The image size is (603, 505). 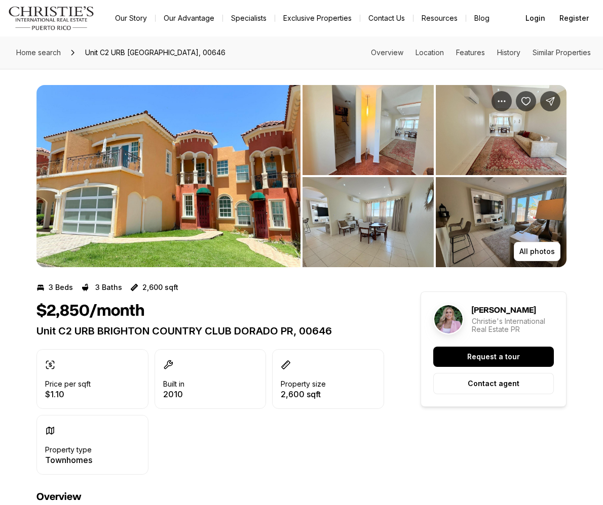 What do you see at coordinates (210, 331) in the screenshot?
I see `p: Unit C2 URB BRIGHTON COUNTRY CLUB DORADO PR, 00646` at bounding box center [210, 331].